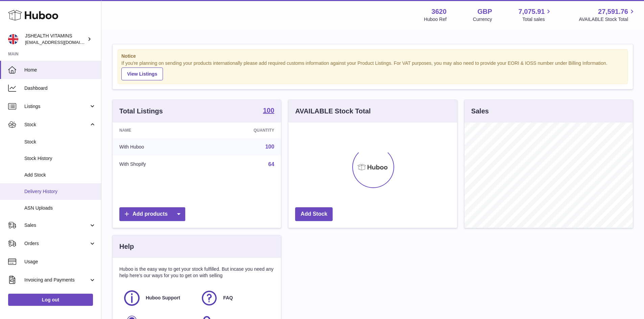 This screenshot has width=644, height=319. What do you see at coordinates (158, 147) in the screenshot?
I see `td: With Huboo` at bounding box center [158, 147].